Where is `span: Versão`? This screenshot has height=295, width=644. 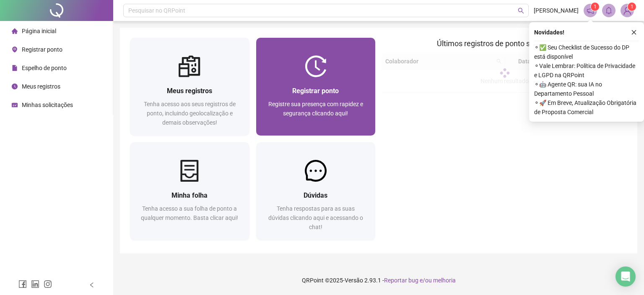 span: Versão is located at coordinates (354, 280).